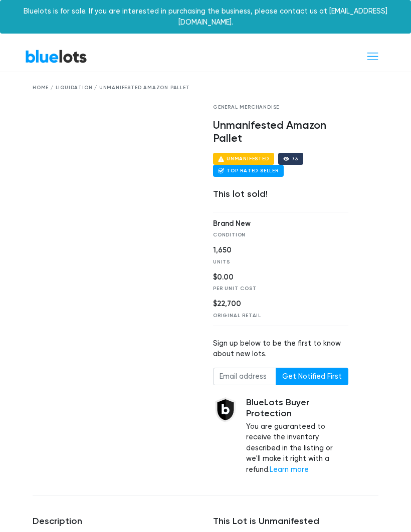 The image size is (411, 532). I want to click on img: buyer_protection_shield-3b65640a83011c7d3ede35a8e5a80bfdfaa6a97447f0071c1475b91a4b0b3d01.png, so click(225, 410).